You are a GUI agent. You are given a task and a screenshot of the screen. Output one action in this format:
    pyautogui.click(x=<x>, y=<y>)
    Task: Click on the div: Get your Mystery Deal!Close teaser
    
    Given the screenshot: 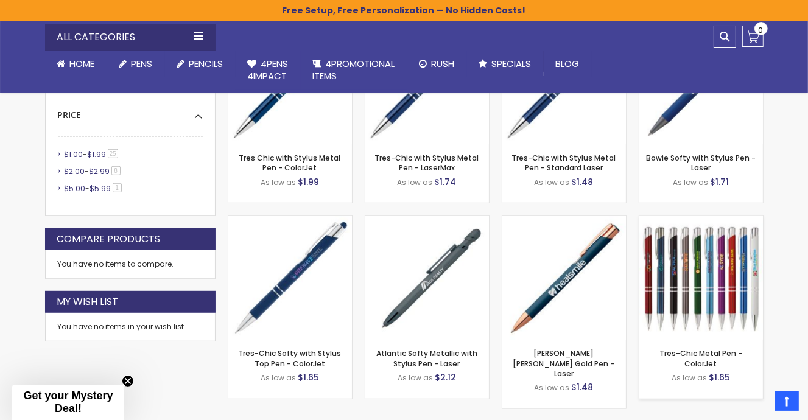 What is the action you would take?
    pyautogui.click(x=68, y=402)
    